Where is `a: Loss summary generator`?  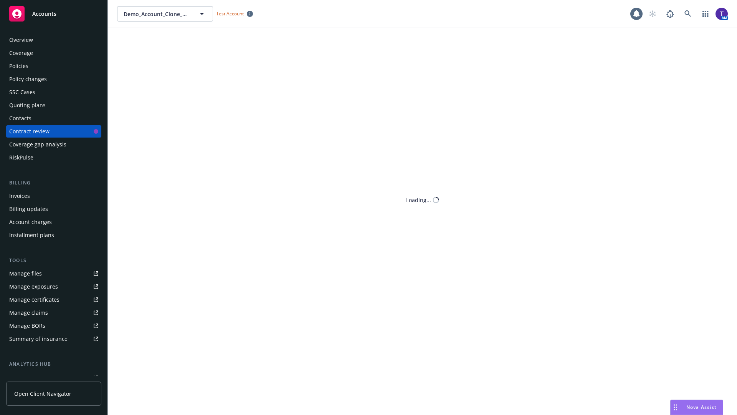
a: Loss summary generator is located at coordinates (54, 377).